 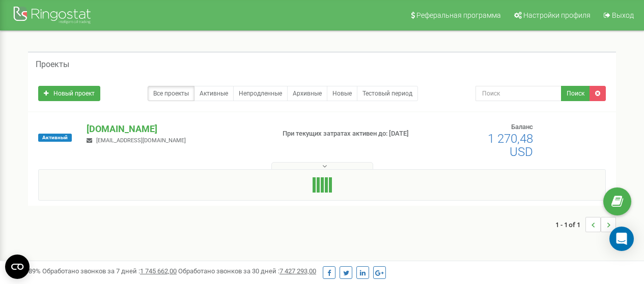 What do you see at coordinates (623, 15) in the screenshot?
I see `span: Выход` at bounding box center [623, 15].